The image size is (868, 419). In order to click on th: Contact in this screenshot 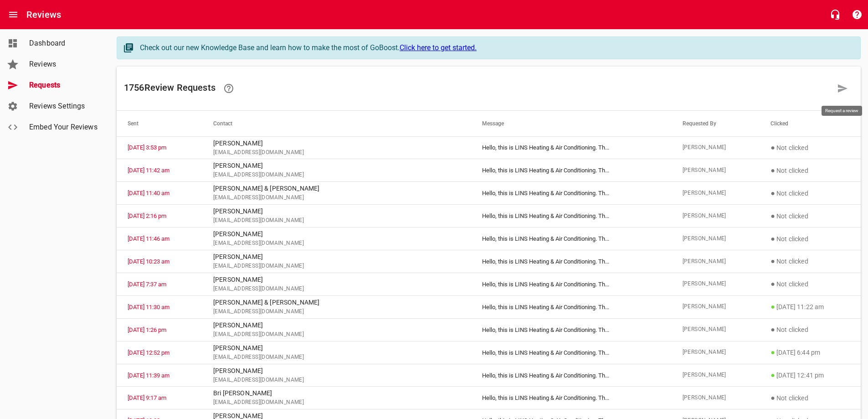, I will do `click(337, 123)`.